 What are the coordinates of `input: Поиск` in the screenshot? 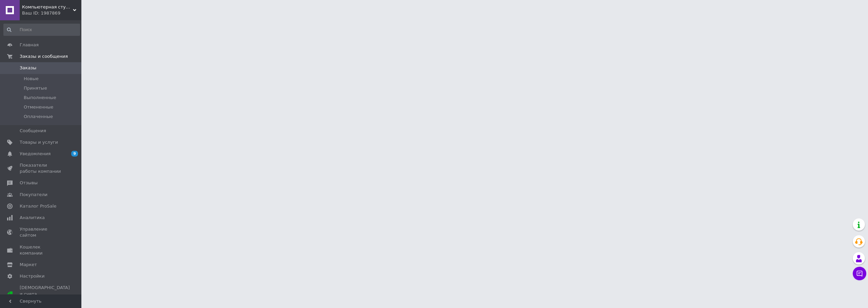 It's located at (41, 30).